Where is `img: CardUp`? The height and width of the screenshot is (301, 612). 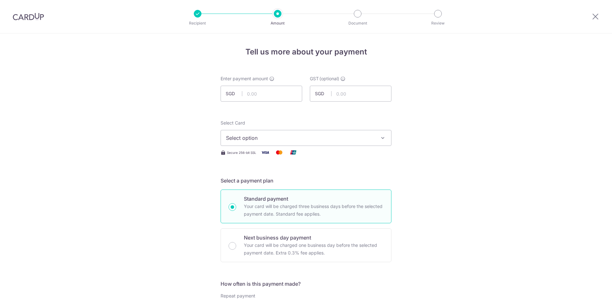
img: CardUp is located at coordinates (28, 17).